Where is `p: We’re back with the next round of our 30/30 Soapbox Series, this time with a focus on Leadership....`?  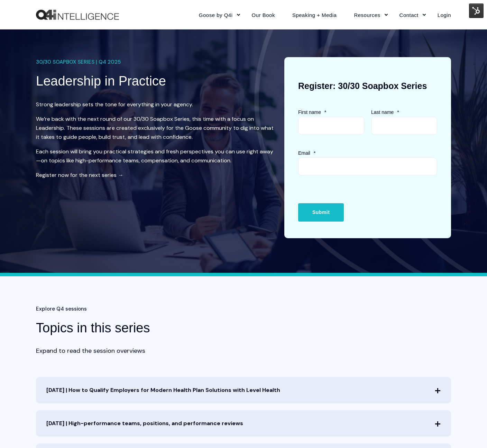
p: We’re back with the next round of our 30/30 Soapbox Series, this time with a focus on Leadership.... is located at coordinates (154, 128).